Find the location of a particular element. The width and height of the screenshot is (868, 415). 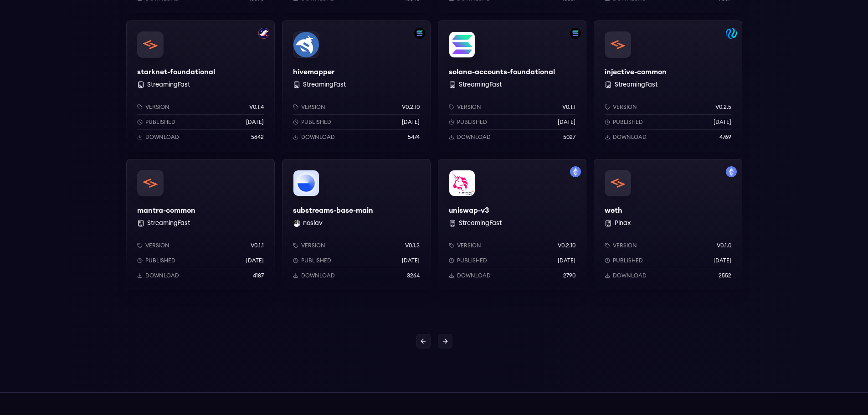

p: 5642 is located at coordinates (258, 137).